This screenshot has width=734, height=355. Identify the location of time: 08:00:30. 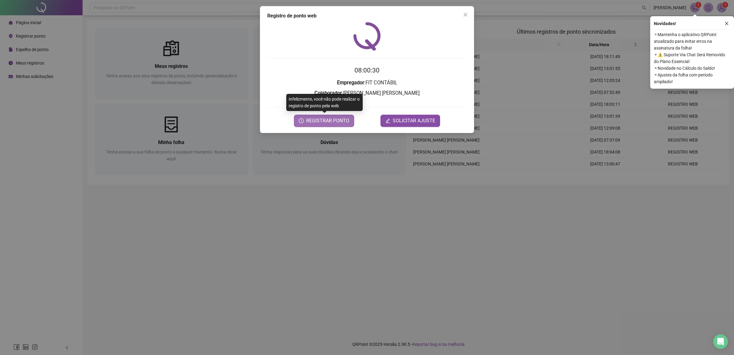
(367, 70).